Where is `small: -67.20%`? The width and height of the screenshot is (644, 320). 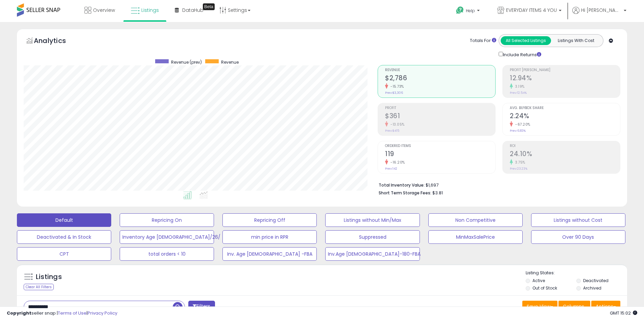
small: -67.20% is located at coordinates (522, 124).